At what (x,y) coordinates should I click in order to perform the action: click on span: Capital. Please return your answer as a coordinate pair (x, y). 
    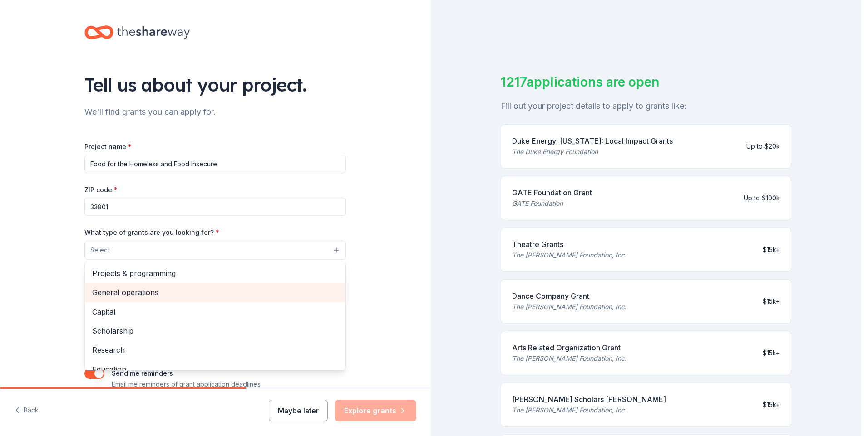
    Looking at the image, I should click on (215, 312).